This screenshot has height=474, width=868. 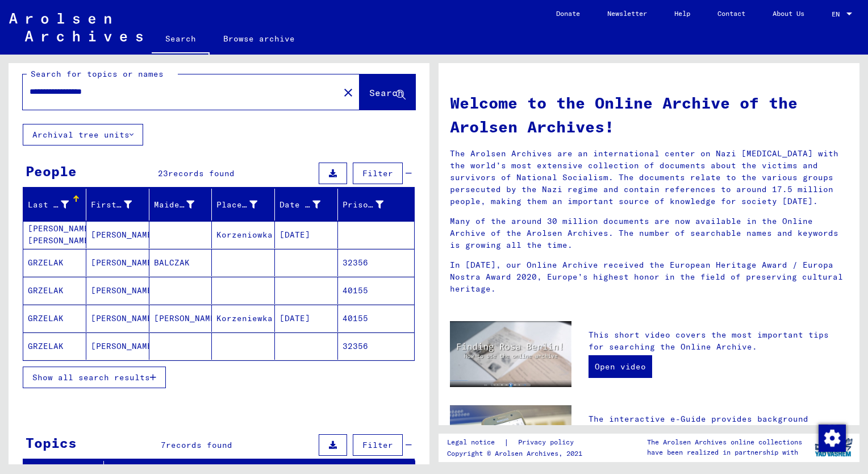 What do you see at coordinates (75, 27) in the screenshot?
I see `img: Arolsen_neg.svg` at bounding box center [75, 27].